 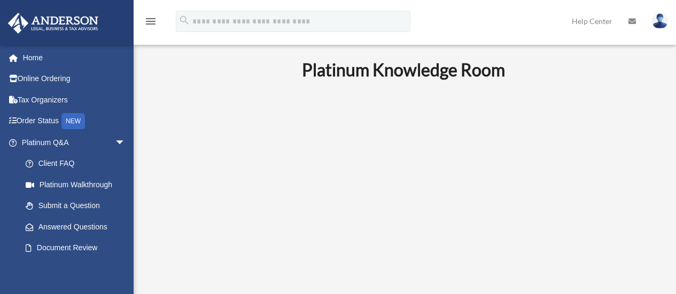 What do you see at coordinates (151, 23) in the screenshot?
I see `a: menu` at bounding box center [151, 23].